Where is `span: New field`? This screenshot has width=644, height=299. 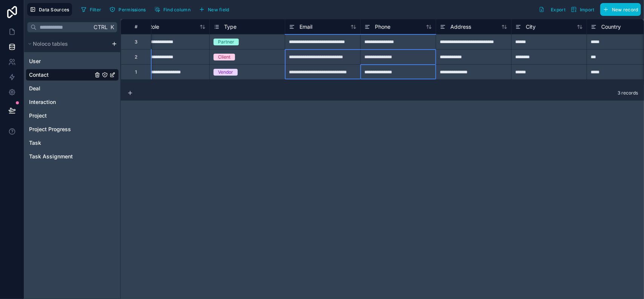 span: New field is located at coordinates (219, 9).